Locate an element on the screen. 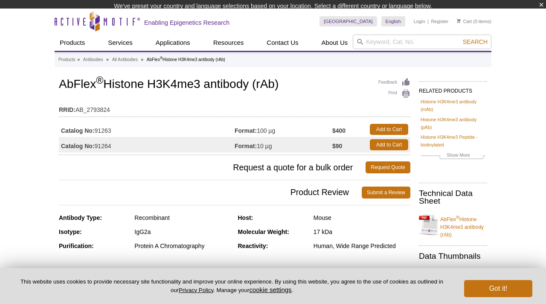 This screenshot has height=304, width=546. div: IgG2a is located at coordinates (183, 232).